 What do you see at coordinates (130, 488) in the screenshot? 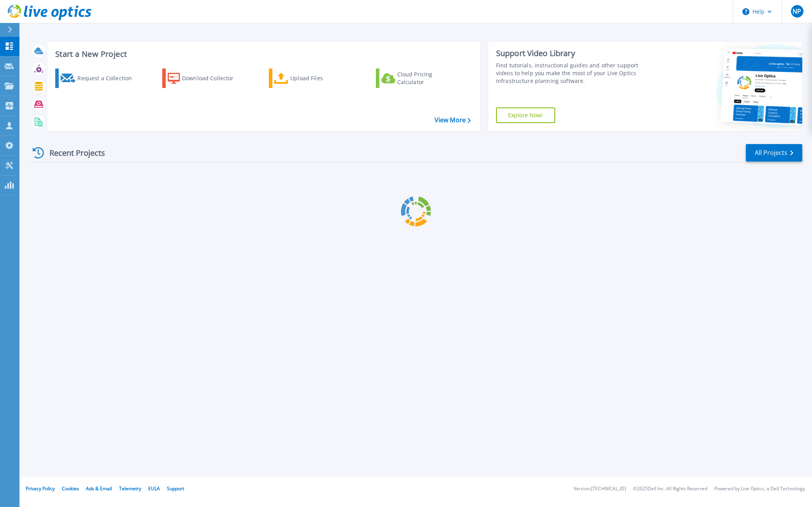
I see `a: Telemetry` at bounding box center [130, 488].